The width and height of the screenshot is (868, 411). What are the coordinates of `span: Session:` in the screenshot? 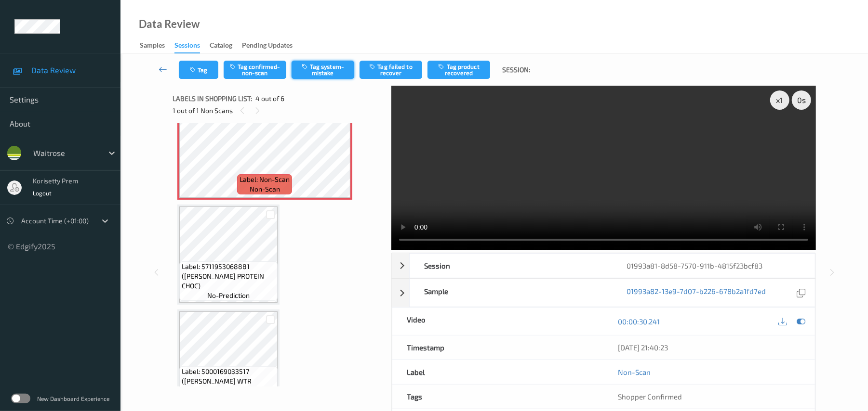 It's located at (516, 70).